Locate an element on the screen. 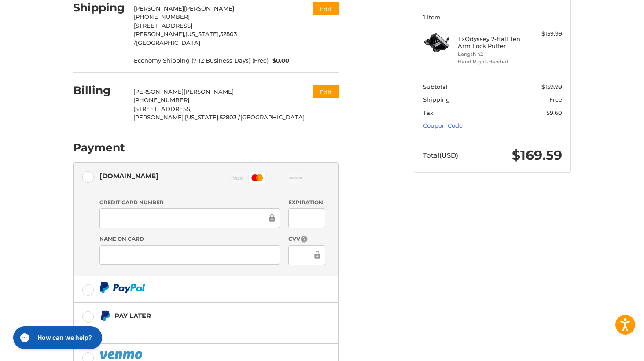 The image size is (644, 361). h1: How can we help? is located at coordinates (56, 15).